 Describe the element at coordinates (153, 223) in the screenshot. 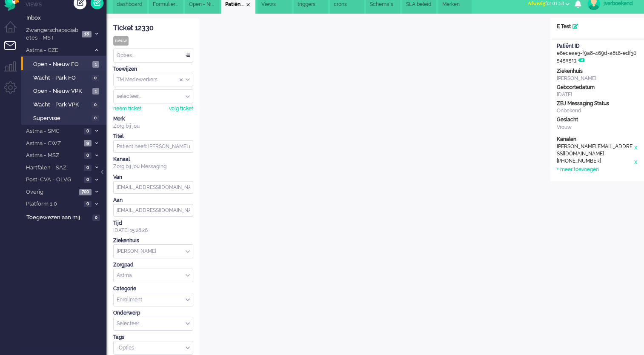

I see `div: Tijd` at that location.